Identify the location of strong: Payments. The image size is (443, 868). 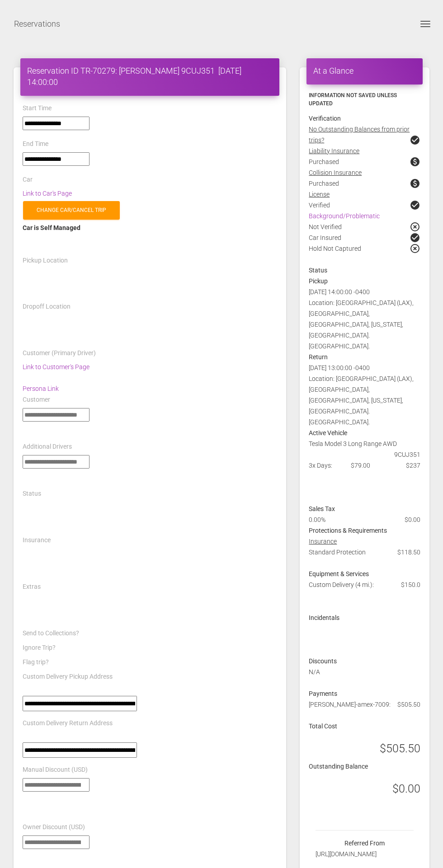
(322, 693).